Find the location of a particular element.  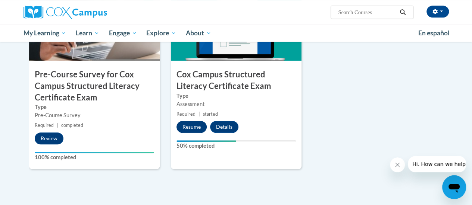

a: En español is located at coordinates (434, 33).